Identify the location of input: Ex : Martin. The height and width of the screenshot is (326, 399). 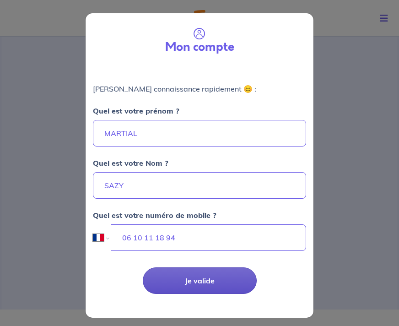
(200, 133).